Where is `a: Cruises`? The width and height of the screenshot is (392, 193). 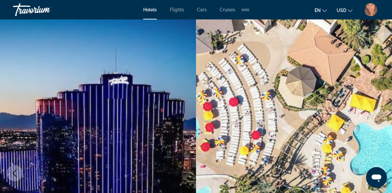 a: Cruises is located at coordinates (228, 10).